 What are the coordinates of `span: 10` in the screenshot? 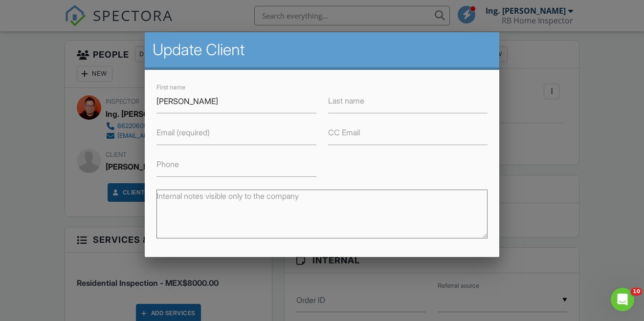 It's located at (636, 292).